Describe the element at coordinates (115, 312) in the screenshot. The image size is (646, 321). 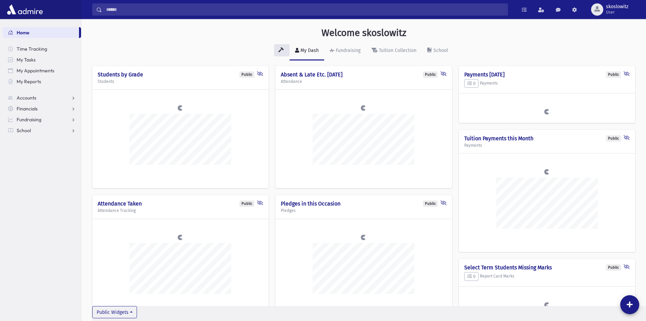
I see `button: Public Widgets` at that location.